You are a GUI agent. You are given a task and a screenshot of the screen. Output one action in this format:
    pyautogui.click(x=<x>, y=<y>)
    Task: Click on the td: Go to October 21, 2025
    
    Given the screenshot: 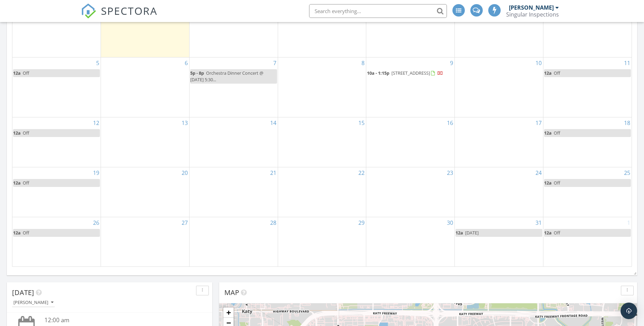 What is the action you would take?
    pyautogui.click(x=233, y=192)
    